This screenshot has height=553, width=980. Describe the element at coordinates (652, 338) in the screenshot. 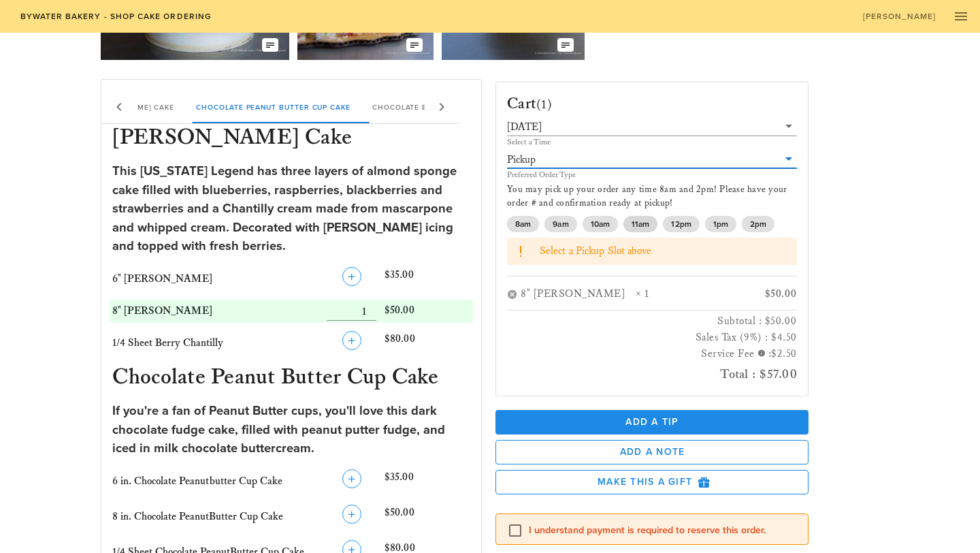

I see `h3: Sales Tax (9%) : $4.50` at that location.